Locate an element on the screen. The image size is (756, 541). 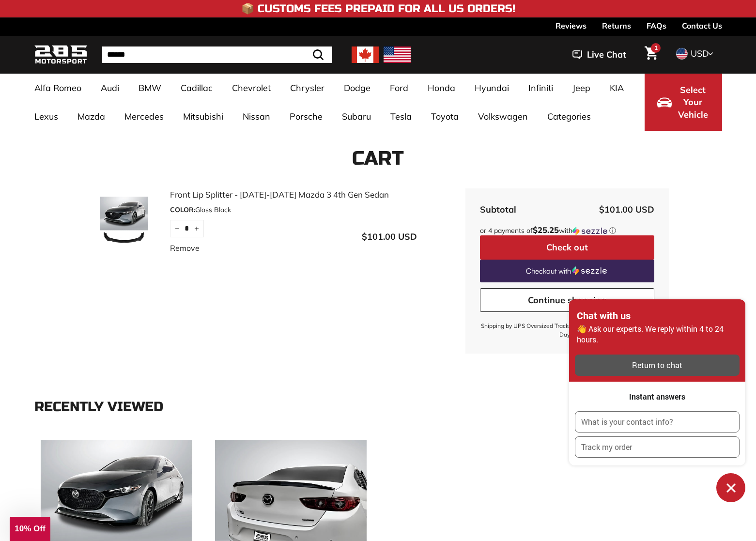
div: or 4 payments of$25.25withSezzle Click to learn more about Sezzle is located at coordinates (567, 231).